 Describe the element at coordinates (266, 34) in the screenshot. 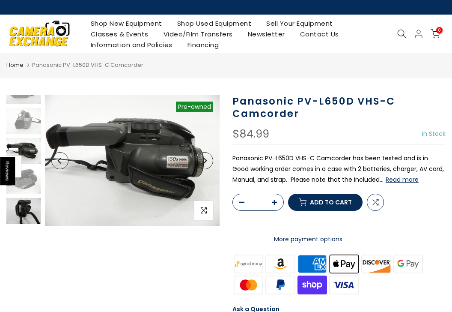

I see `a: Newsletter` at that location.